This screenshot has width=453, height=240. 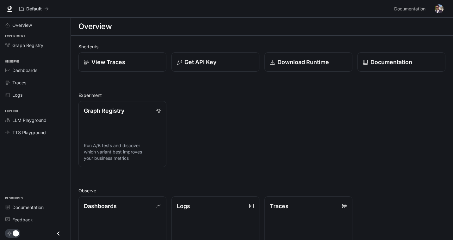 I want to click on button: Close drawer, so click(x=58, y=234).